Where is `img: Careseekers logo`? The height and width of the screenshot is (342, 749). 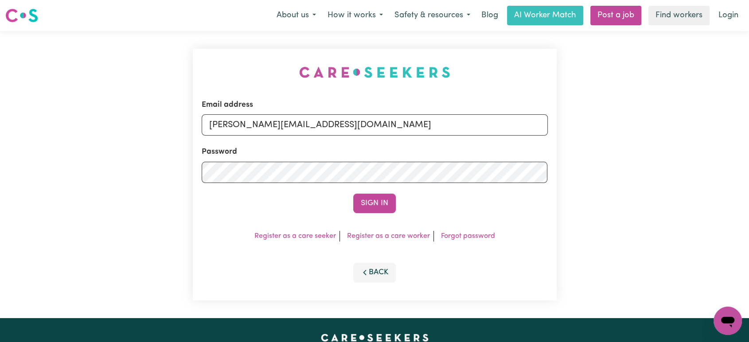 img: Careseekers logo is located at coordinates (22, 16).